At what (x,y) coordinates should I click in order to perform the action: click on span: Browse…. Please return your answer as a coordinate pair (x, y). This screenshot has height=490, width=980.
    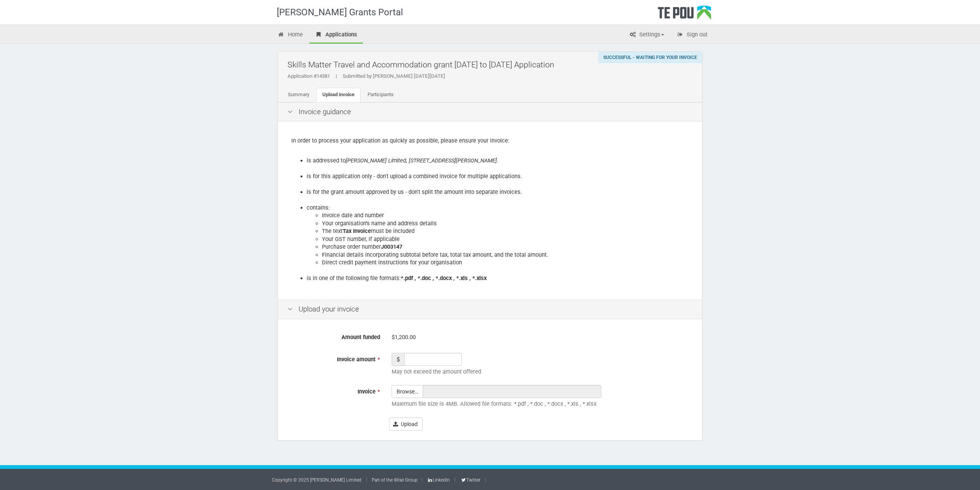
    Looking at the image, I should click on (407, 391).